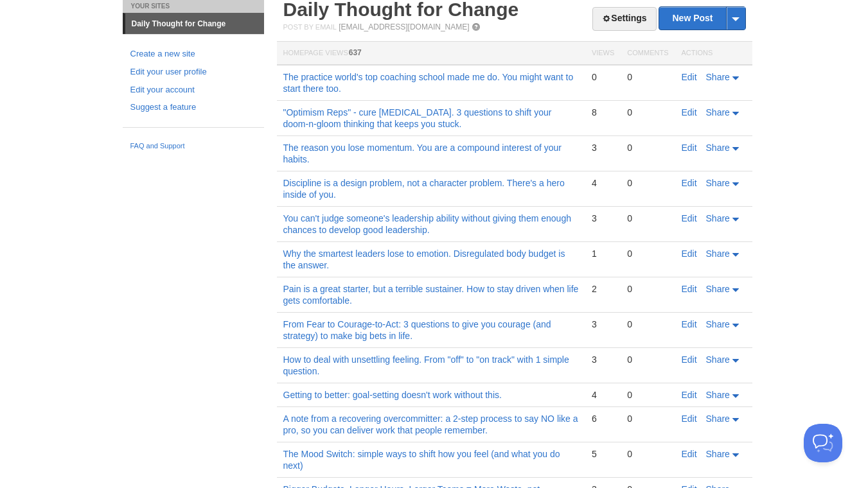 Image resolution: width=868 pixels, height=488 pixels. What do you see at coordinates (603, 454) in the screenshot?
I see `div: 5` at bounding box center [603, 454].